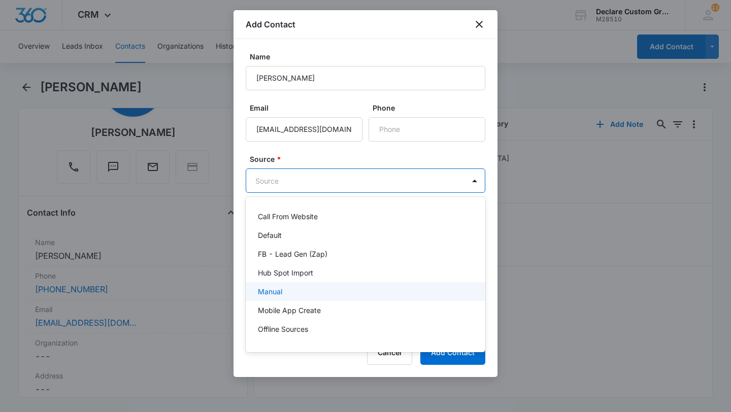 The image size is (731, 412). What do you see at coordinates (270, 291) in the screenshot?
I see `p: Manual` at bounding box center [270, 291].